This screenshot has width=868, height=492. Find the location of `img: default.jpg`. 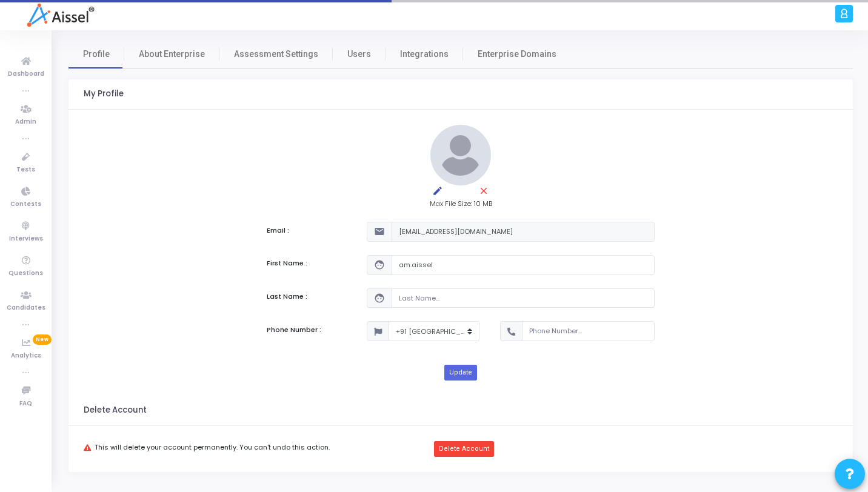

img: default.jpg is located at coordinates (461, 155).